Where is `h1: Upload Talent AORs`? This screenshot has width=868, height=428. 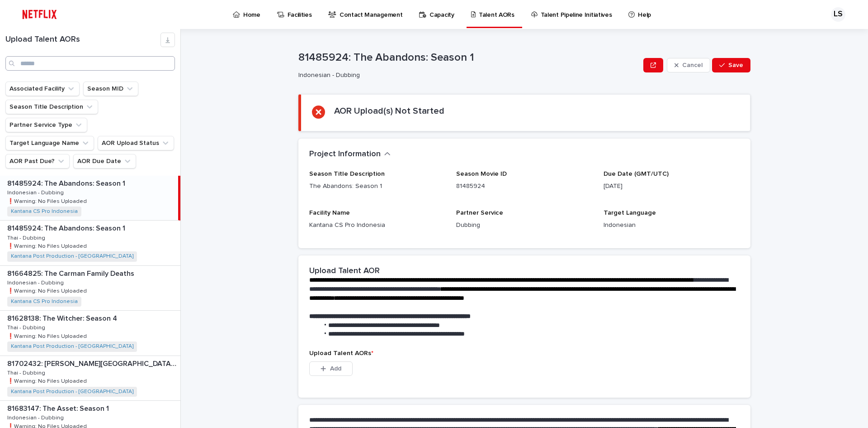
h1: Upload Talent AORs is located at coordinates (83, 40).